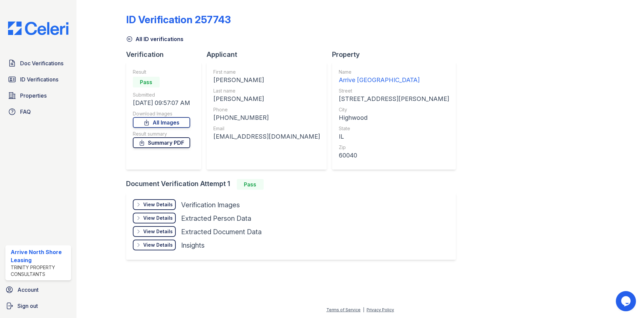 The height and width of the screenshot is (318, 644). What do you see at coordinates (294, 184) in the screenshot?
I see `div: Document Verification Attempt 1` at bounding box center [294, 184].